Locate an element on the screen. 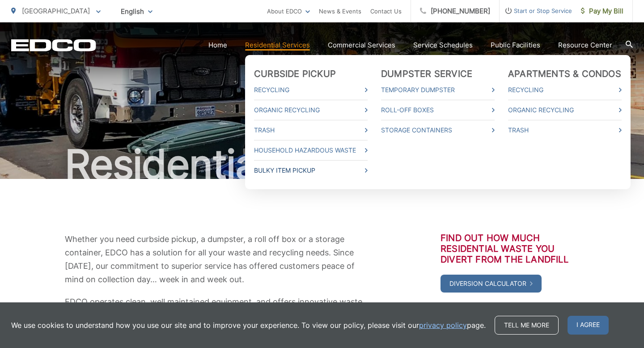  a: Storage Containers is located at coordinates (438, 130).